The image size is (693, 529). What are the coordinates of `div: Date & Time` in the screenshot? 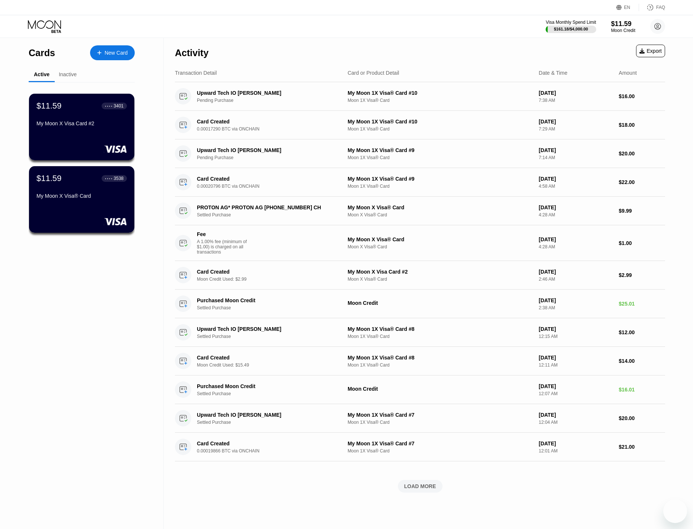 It's located at (553, 73).